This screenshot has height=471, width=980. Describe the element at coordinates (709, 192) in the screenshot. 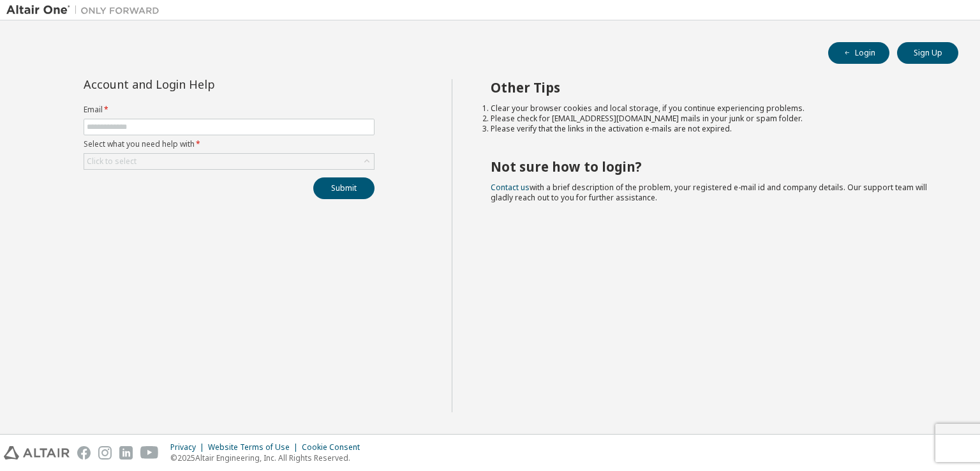

I see `span: with a brief description of the problem, your registered e-mail id and company details. Our suppo...` at that location.